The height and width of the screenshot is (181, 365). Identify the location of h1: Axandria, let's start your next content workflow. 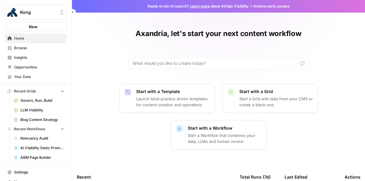
(218, 34).